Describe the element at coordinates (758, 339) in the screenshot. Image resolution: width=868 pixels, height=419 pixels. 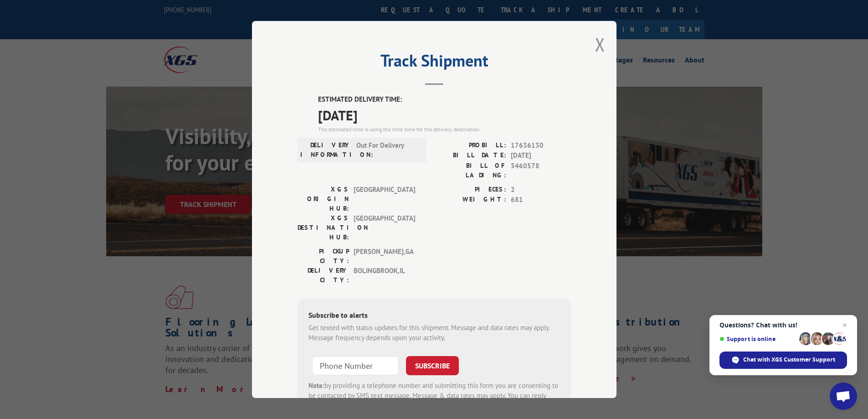
I see `span: Support is online` at that location.